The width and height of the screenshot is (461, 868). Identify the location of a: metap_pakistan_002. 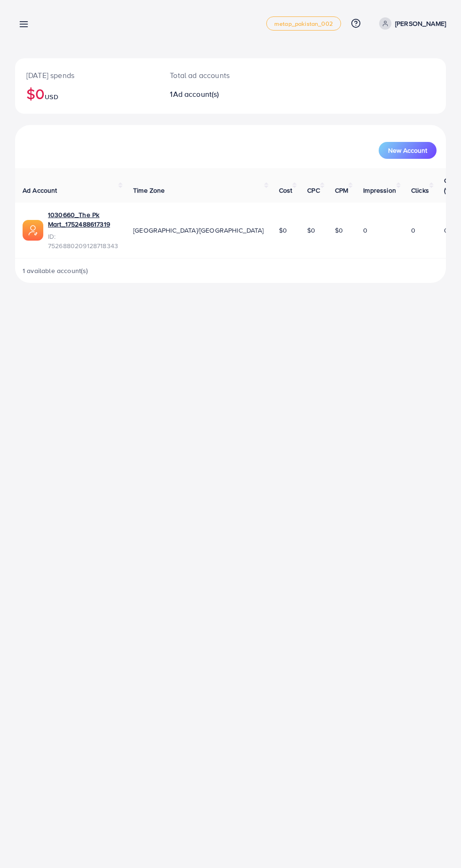
(303, 23).